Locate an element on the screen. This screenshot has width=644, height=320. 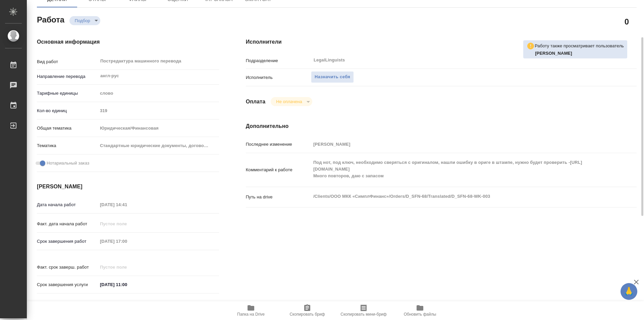
p: Работу также просматривает пользователь is located at coordinates (579, 46).